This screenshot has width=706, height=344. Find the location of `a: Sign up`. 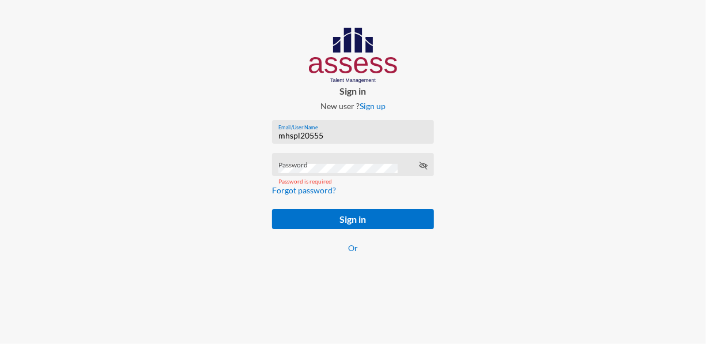

a: Sign up is located at coordinates (372, 105).